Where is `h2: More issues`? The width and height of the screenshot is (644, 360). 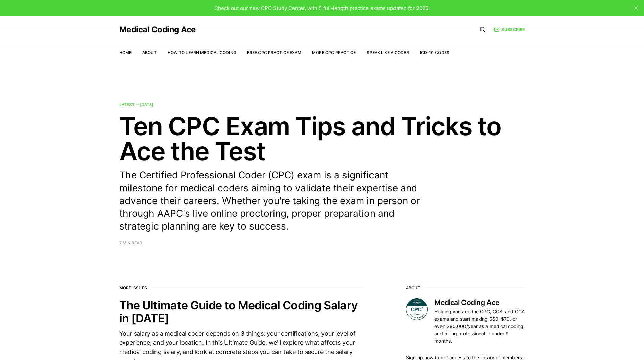
h2: More issues is located at coordinates (241, 288).